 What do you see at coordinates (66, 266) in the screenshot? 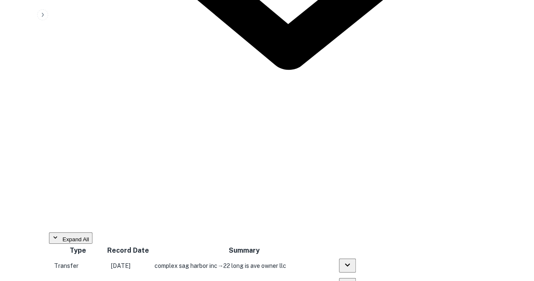
I see `span: Transfer` at bounding box center [66, 266].